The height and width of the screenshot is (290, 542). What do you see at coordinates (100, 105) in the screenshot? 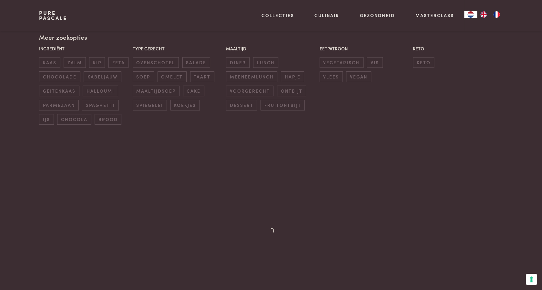
I see `span: spaghetti` at bounding box center [100, 105].